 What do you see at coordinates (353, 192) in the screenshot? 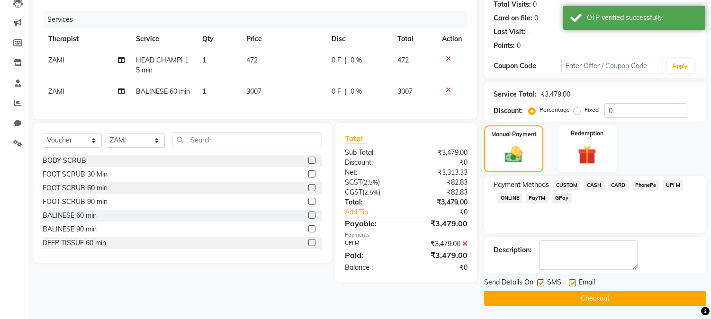
I see `span: CGST` at bounding box center [353, 192].